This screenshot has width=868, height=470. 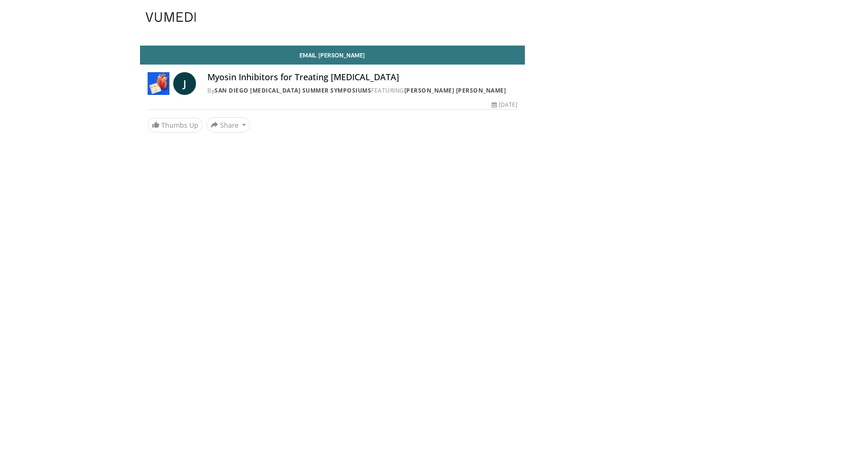 What do you see at coordinates (171, 17) in the screenshot?
I see `img: VuMedi Logo` at bounding box center [171, 17].